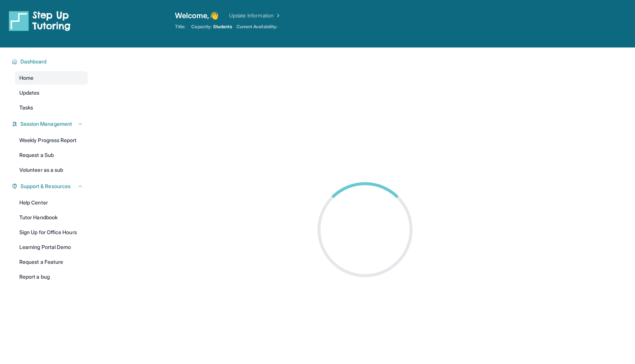  Describe the element at coordinates (51, 78) in the screenshot. I see `a: Home` at that location.